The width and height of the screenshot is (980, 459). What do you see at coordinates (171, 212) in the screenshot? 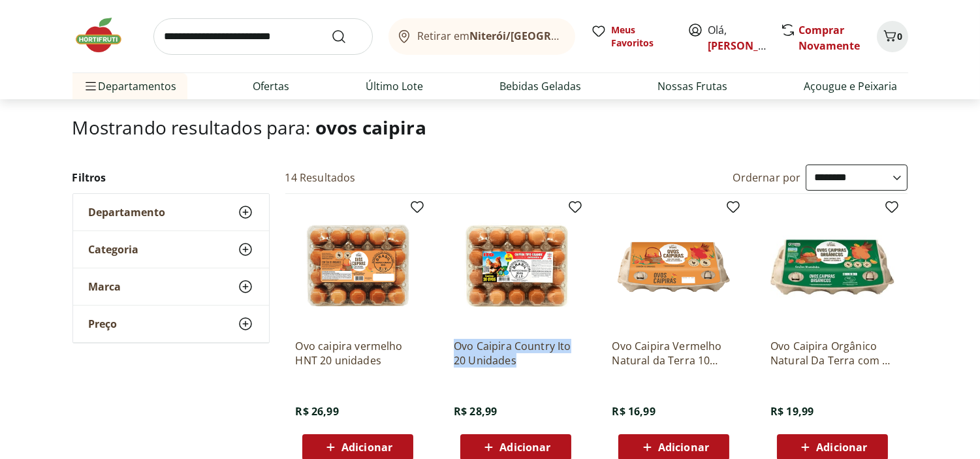
I see `button: Departamento` at bounding box center [171, 212].